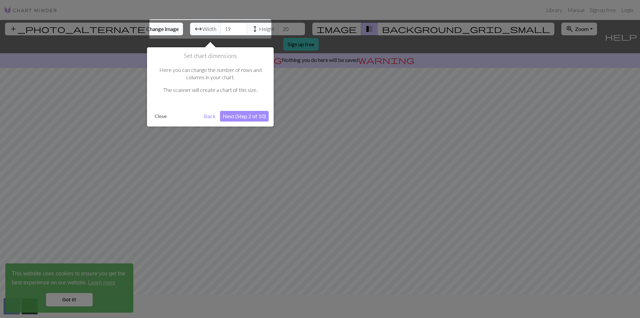 Image resolution: width=640 pixels, height=318 pixels. Describe the element at coordinates (210, 87) in the screenshot. I see `div: Set chart dimensions` at that location.